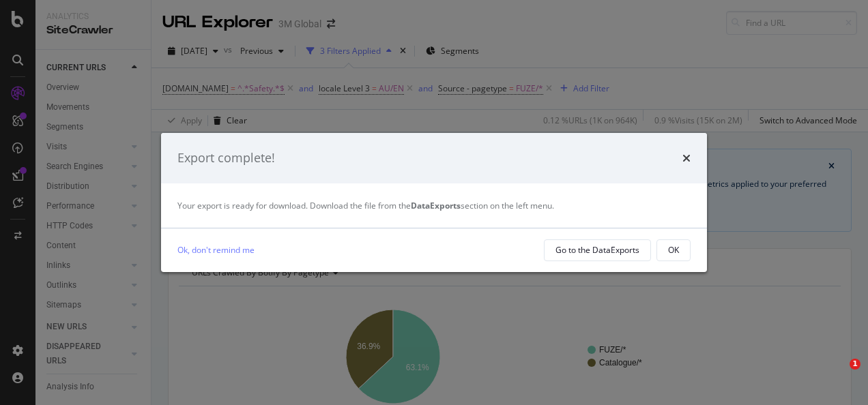 This screenshot has height=405, width=868. Describe the element at coordinates (597, 251) in the screenshot. I see `button: Go to the DataExports` at that location.